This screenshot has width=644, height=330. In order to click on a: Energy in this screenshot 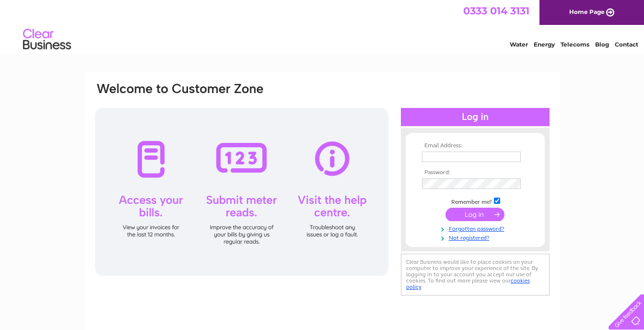, I will do `click(544, 44)`.